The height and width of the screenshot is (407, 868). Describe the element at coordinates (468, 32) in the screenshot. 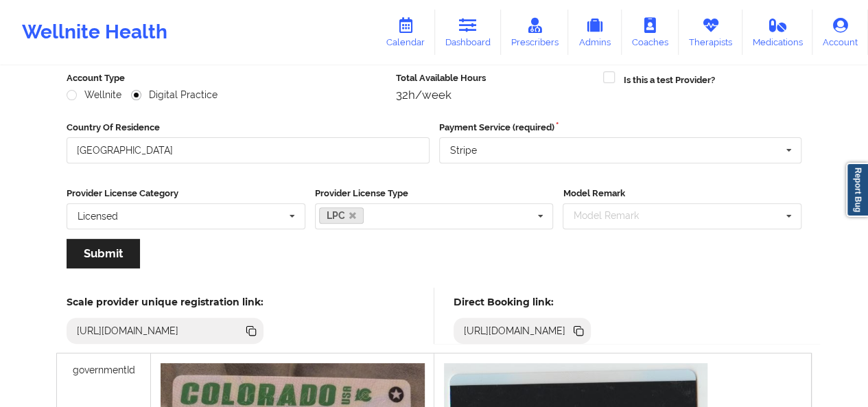

I see `a: Dashboard` at that location.